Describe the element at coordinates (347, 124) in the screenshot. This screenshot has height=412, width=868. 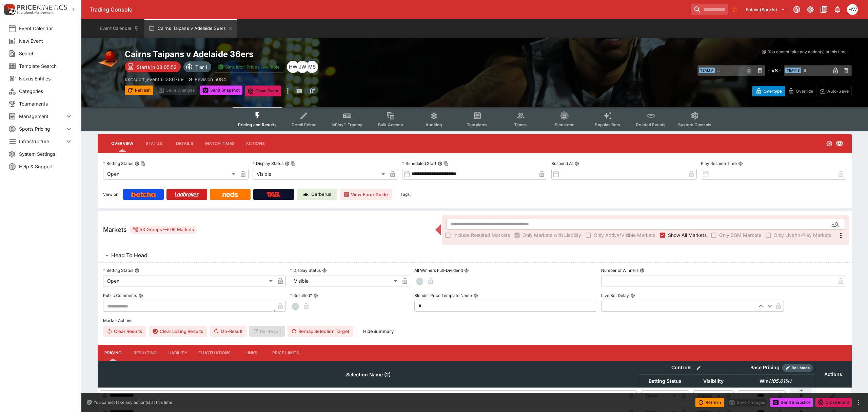
I see `span: InPlay™ Trading` at that location.